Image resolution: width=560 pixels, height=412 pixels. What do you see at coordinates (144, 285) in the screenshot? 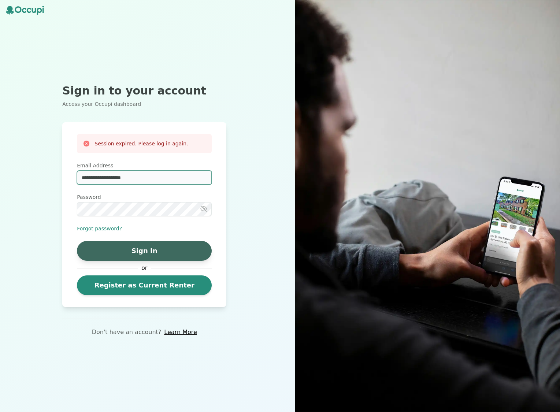
I see `a: Register as Current Renter` at bounding box center [144, 285].